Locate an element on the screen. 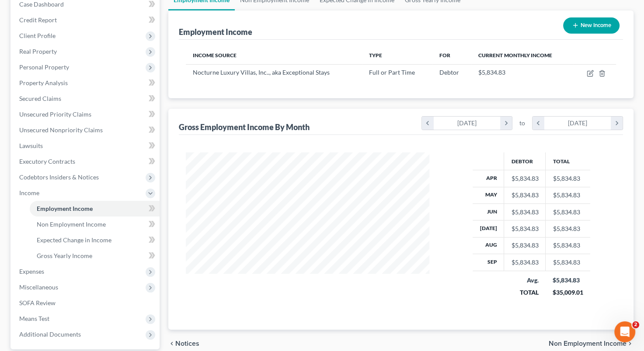 This screenshot has width=644, height=351. span: Property Analysis is located at coordinates (43, 83).